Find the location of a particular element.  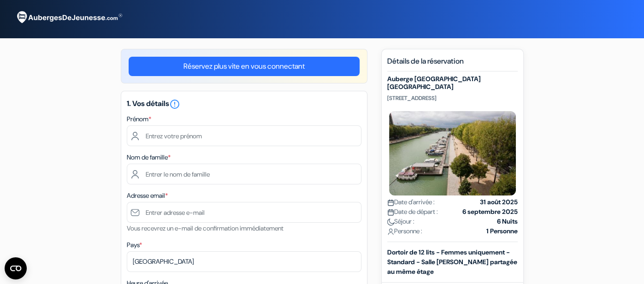

span: Date de départ : is located at coordinates (413, 212).